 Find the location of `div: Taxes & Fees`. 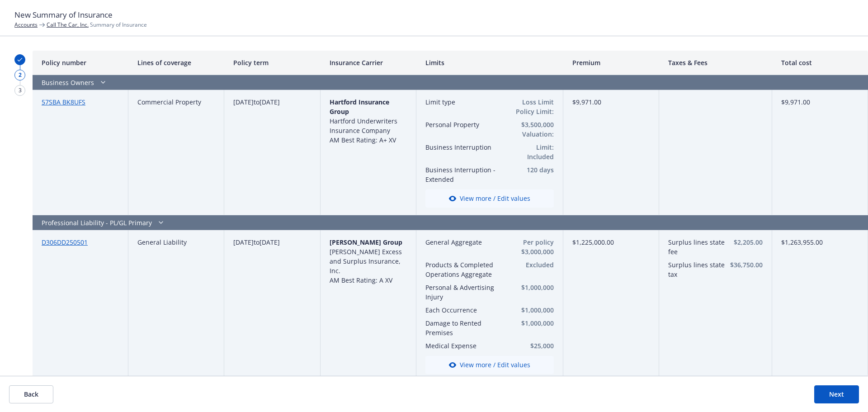

div: Taxes & Fees is located at coordinates (716, 63).